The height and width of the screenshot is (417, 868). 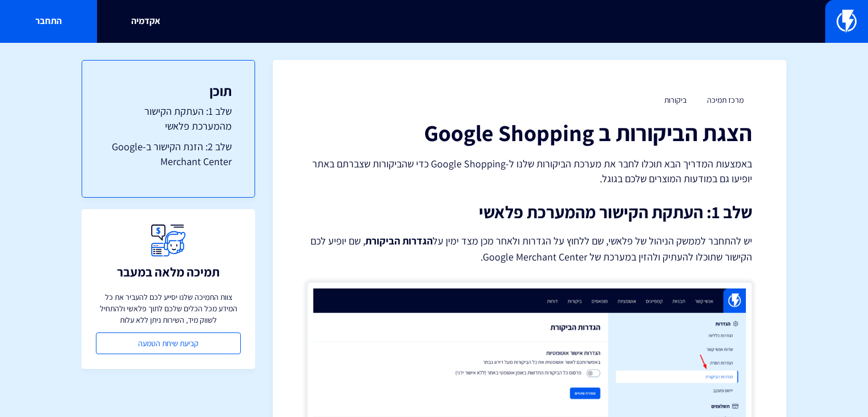 What do you see at coordinates (168, 271) in the screenshot?
I see `h3: תמיכה מלאה במעבר` at bounding box center [168, 271].